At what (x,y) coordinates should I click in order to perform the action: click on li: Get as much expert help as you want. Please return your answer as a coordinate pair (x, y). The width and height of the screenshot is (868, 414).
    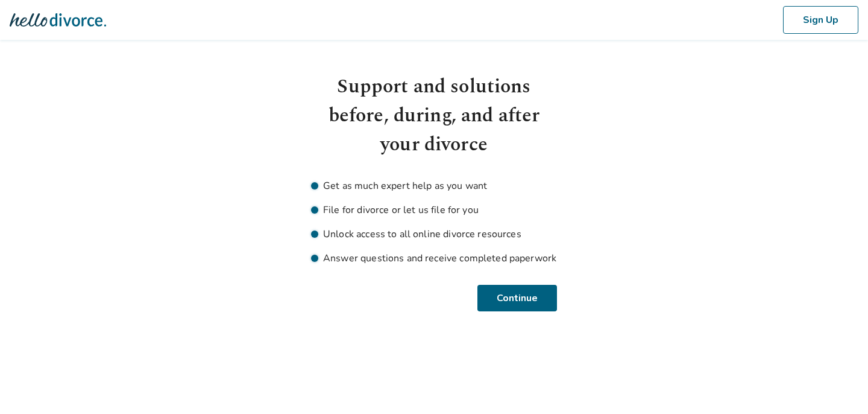
    Looking at the image, I should click on (434, 186).